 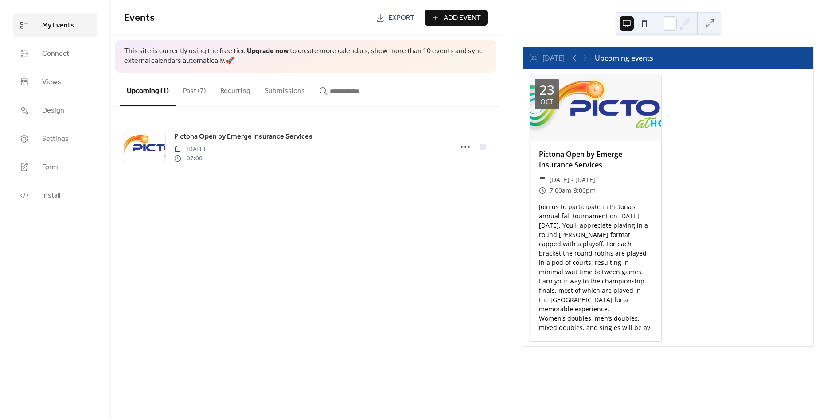 I want to click on a: Settings, so click(x=55, y=139).